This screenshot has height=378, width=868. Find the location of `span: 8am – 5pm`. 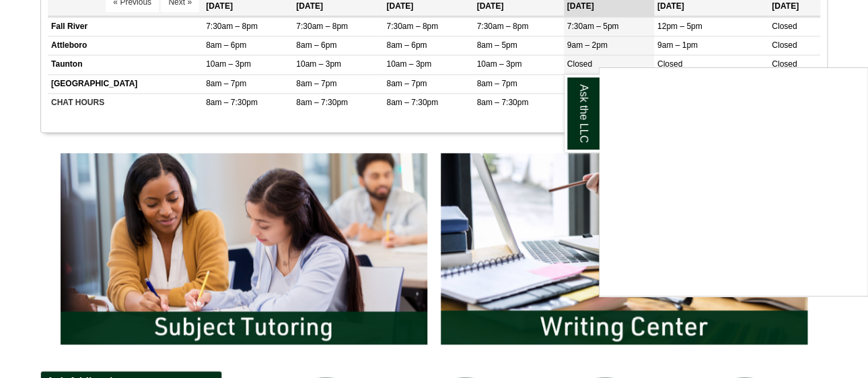

span: 8am – 5pm is located at coordinates (496, 45).